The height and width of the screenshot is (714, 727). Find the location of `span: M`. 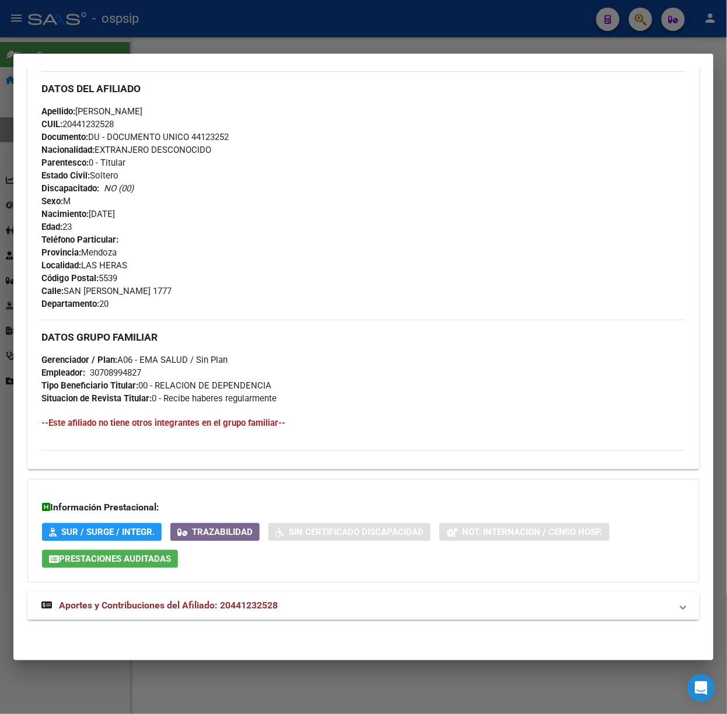

span: M is located at coordinates (56, 201).